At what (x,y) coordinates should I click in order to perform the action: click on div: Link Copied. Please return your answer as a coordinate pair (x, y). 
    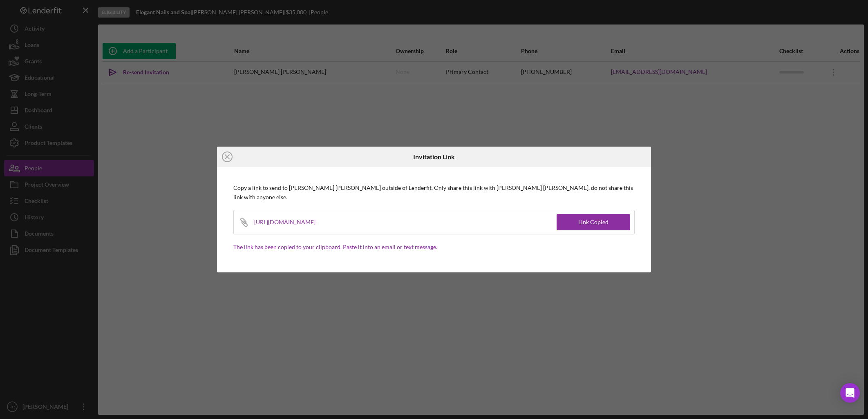
    Looking at the image, I should click on (594, 222).